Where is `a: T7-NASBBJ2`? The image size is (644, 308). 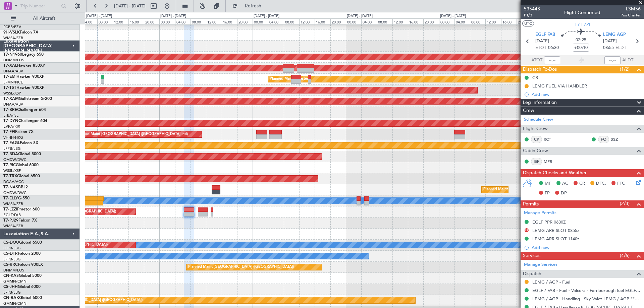 a: T7-NASBBJ2 is located at coordinates (15, 188).